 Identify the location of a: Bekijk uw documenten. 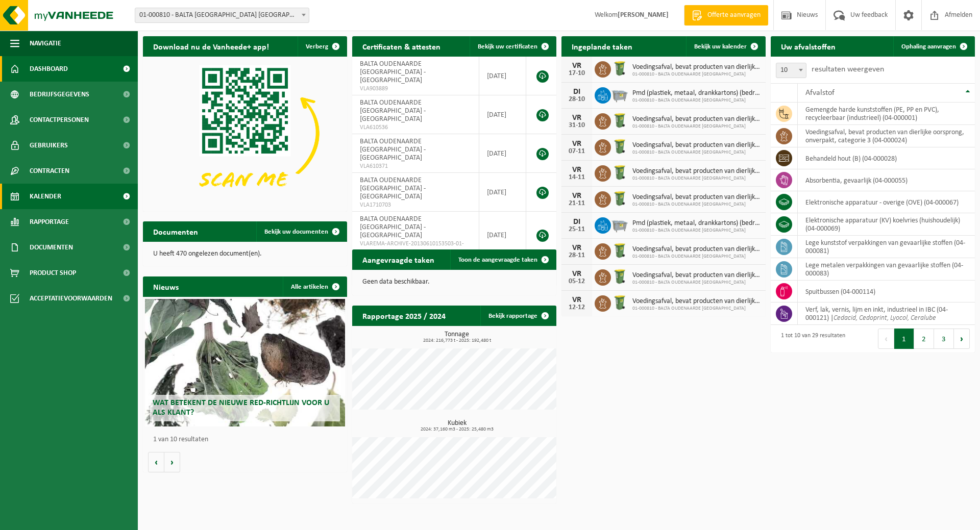
(301, 232).